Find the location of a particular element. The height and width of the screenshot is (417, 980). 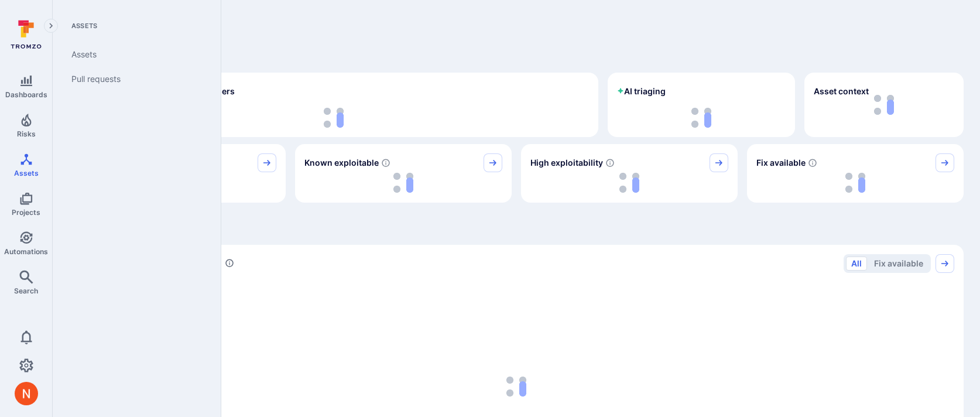

span: High exploitability is located at coordinates (566, 163).